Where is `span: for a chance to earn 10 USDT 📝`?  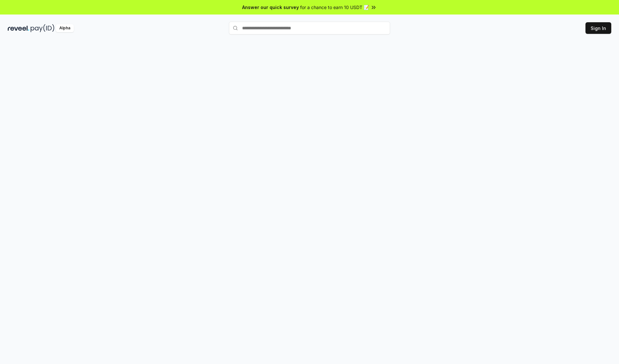 span: for a chance to earn 10 USDT 📝 is located at coordinates (334, 7).